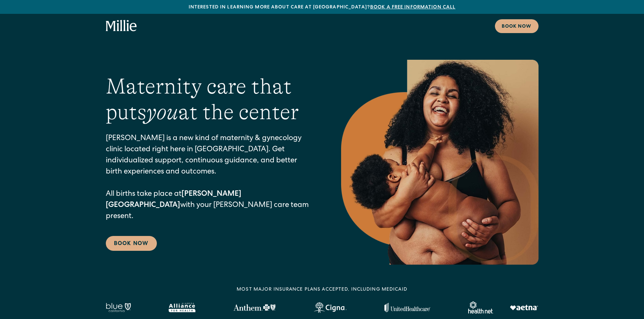  What do you see at coordinates (440, 162) in the screenshot?
I see `img: Smiling mother with her baby in arms, celebrating body positivity and the nurturing bond of postp...` at bounding box center [440, 162].